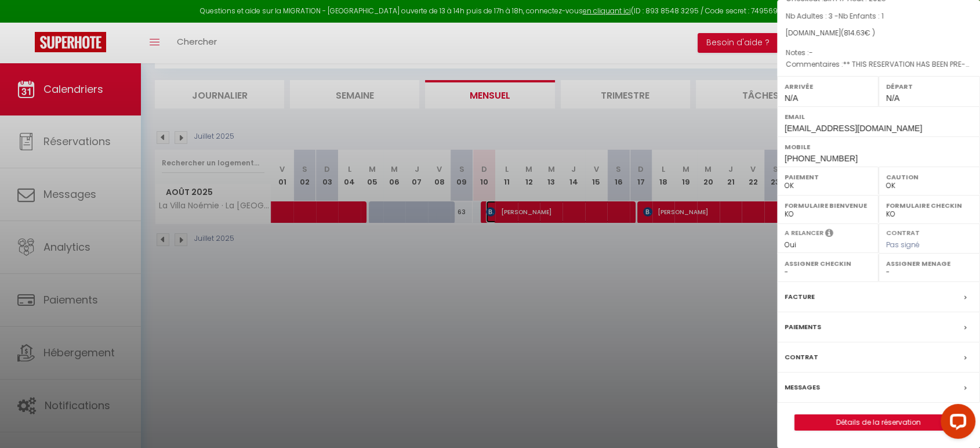  What do you see at coordinates (803, 327) in the screenshot?
I see `label: Paiements` at bounding box center [803, 327].